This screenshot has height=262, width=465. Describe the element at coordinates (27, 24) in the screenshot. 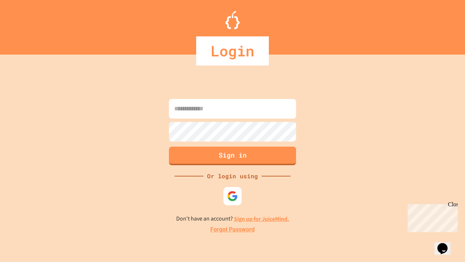

I see `div: Chat with us now!Close` at that location.